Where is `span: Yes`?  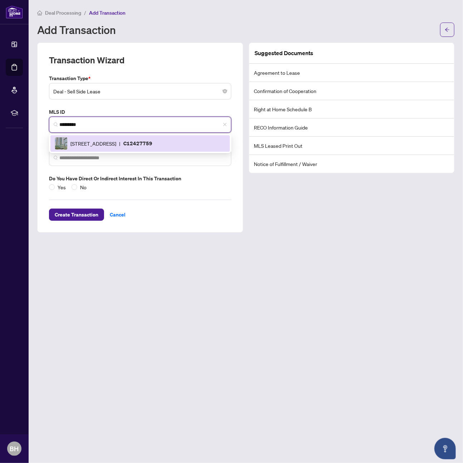
span: Yes is located at coordinates (62, 187).